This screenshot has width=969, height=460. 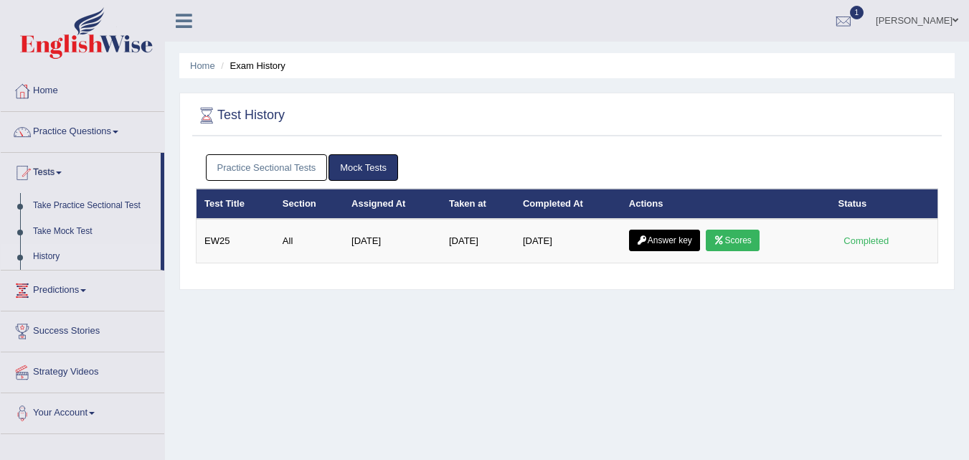 What do you see at coordinates (309, 204) in the screenshot?
I see `th: Section` at bounding box center [309, 204].